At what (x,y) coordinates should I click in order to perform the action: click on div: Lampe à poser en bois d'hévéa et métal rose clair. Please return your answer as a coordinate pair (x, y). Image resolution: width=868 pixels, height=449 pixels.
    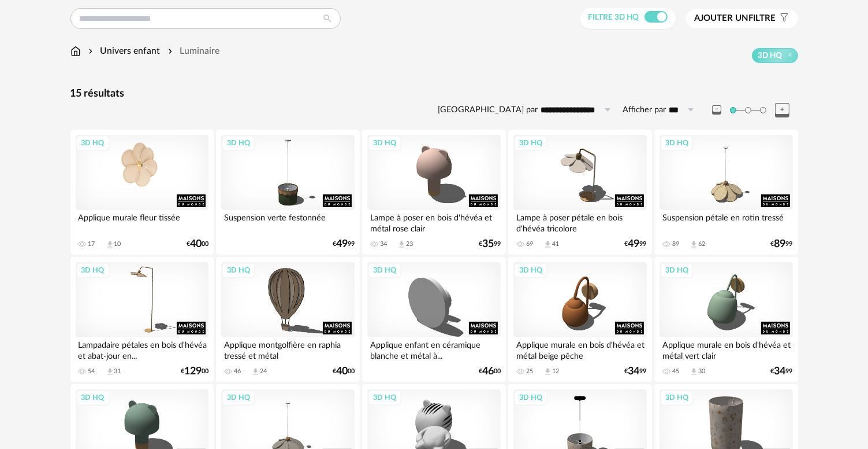
    Looking at the image, I should click on (434, 222).